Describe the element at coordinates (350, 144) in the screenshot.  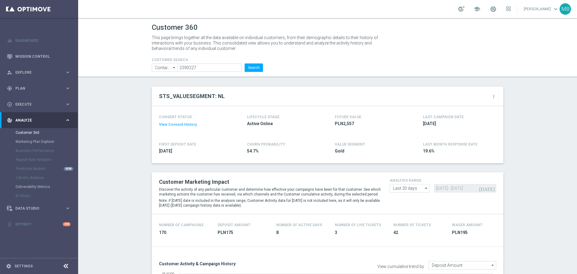
I see `h4: VALUE SEGMENT` at that location.